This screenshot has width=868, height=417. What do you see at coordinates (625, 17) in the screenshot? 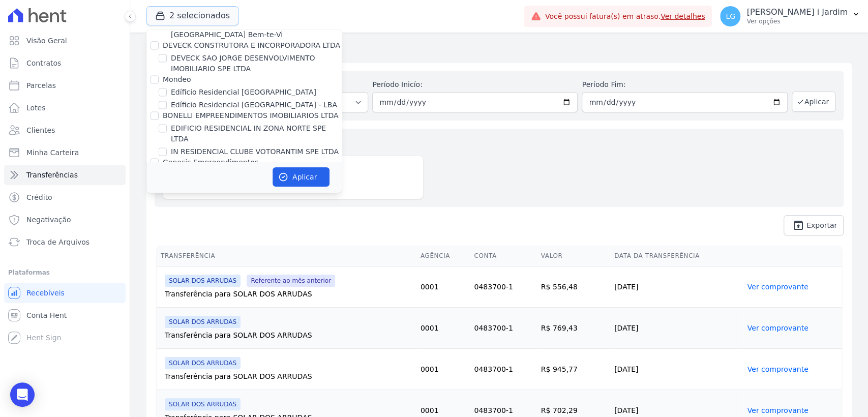
I see `span: Você possui fatura(s) em atraso.` at bounding box center [625, 17].